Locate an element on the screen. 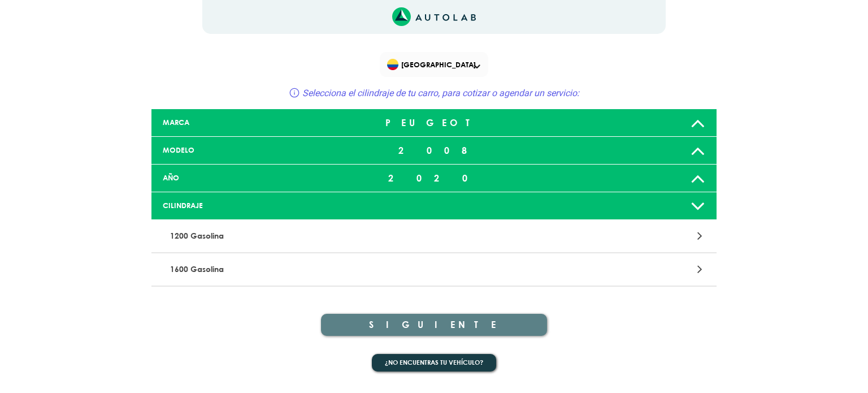  div: 2020 is located at coordinates (434, 178).